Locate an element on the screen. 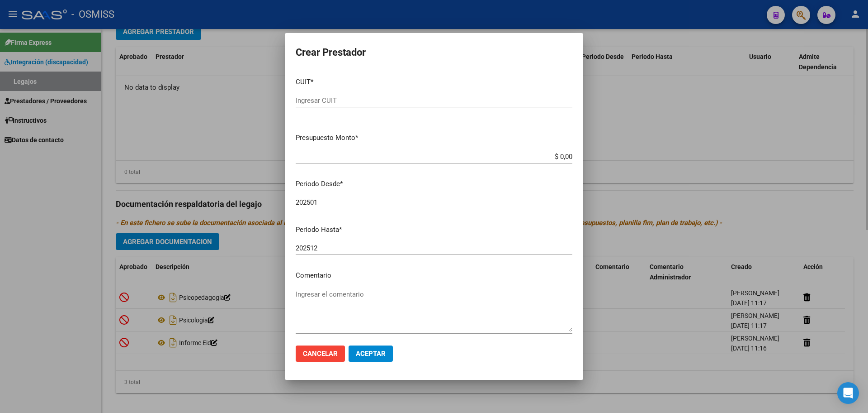 The height and width of the screenshot is (413, 868). span: Aceptar is located at coordinates (371, 354).